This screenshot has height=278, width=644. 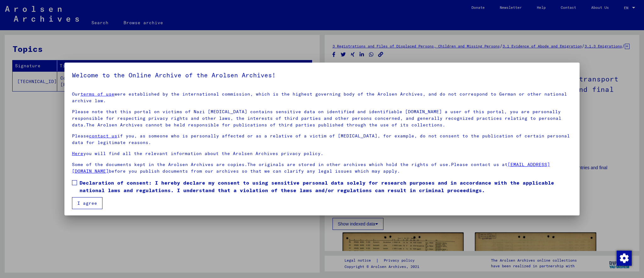 I want to click on div: Change consent, so click(x=624, y=258).